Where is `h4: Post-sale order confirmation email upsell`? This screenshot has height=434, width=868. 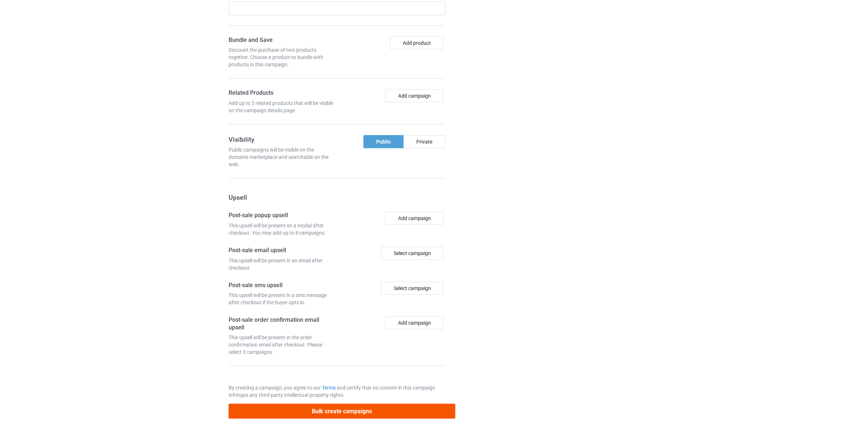
h4: Post-sale order confirmation email upsell is located at coordinates (281, 324).